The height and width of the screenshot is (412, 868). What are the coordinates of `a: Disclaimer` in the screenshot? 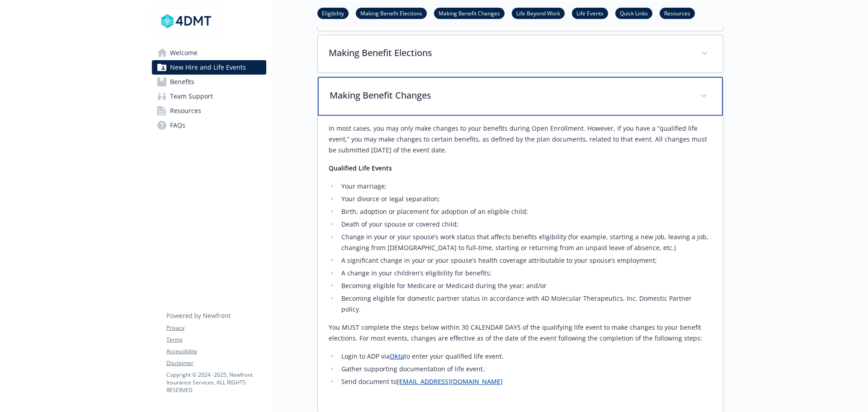 It's located at (216, 363).